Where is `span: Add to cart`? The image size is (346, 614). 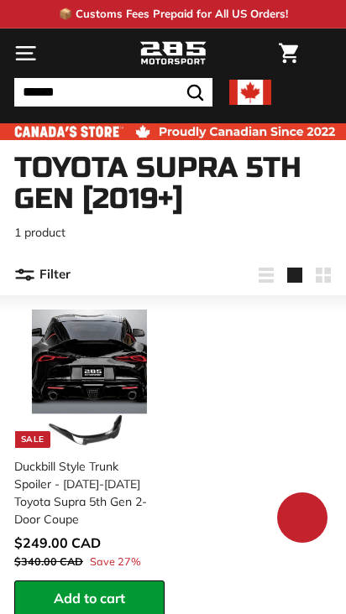 span: Add to cart is located at coordinates (89, 598).